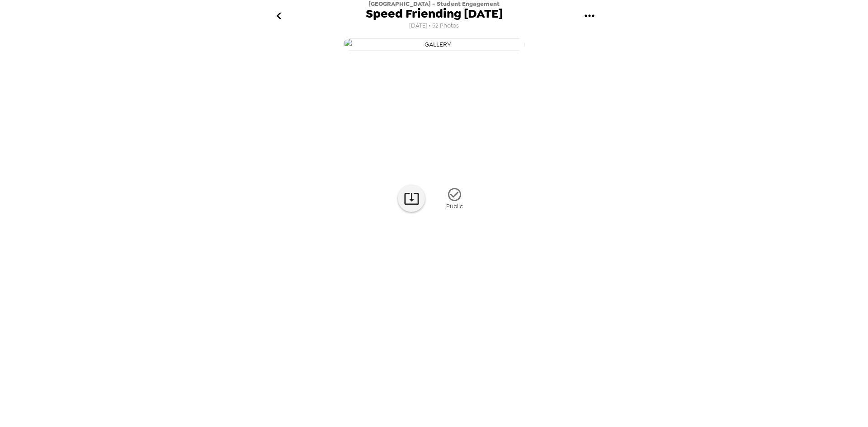 The image size is (868, 427). I want to click on button: Public, so click(454, 198).